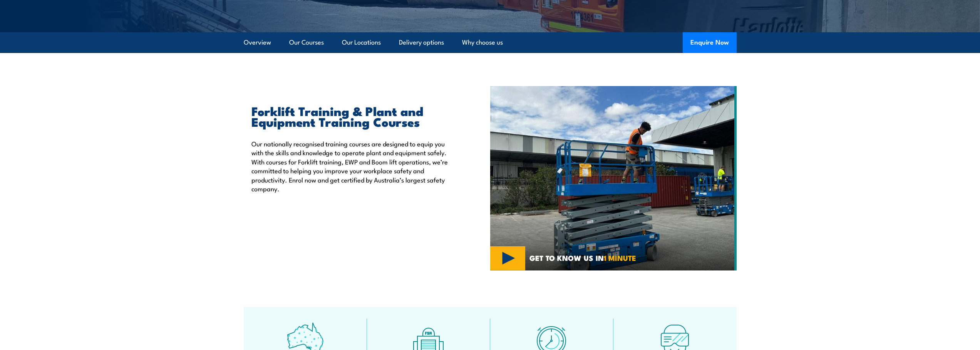  Describe the element at coordinates (306, 43) in the screenshot. I see `a: Our Courses` at that location.